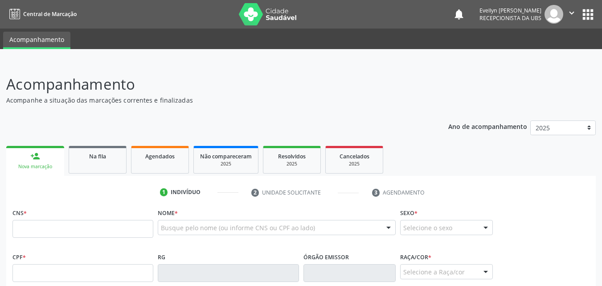 The width and height of the screenshot is (602, 286). Describe the element at coordinates (238, 227) in the screenshot. I see `span: Busque pelo nome (ou informe CNS ou CPF ao lado)` at that location.